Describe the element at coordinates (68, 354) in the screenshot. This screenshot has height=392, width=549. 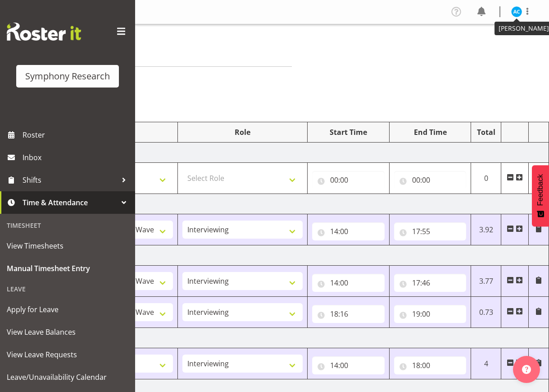
I see `a: View Leave Requests` at that location.